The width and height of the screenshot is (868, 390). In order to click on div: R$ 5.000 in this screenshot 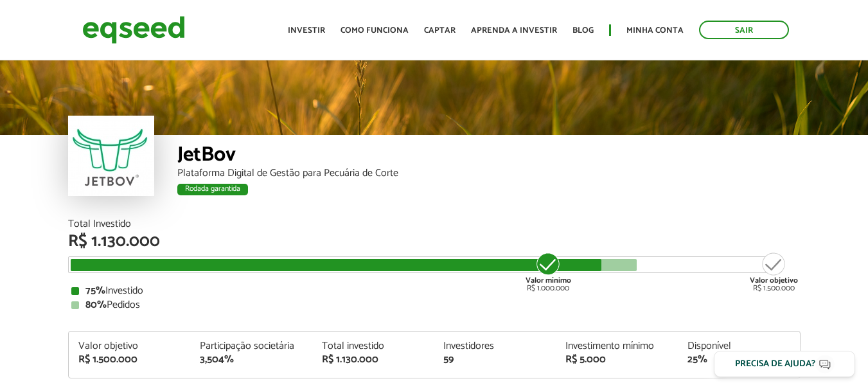, I will do `click(617, 359)`.